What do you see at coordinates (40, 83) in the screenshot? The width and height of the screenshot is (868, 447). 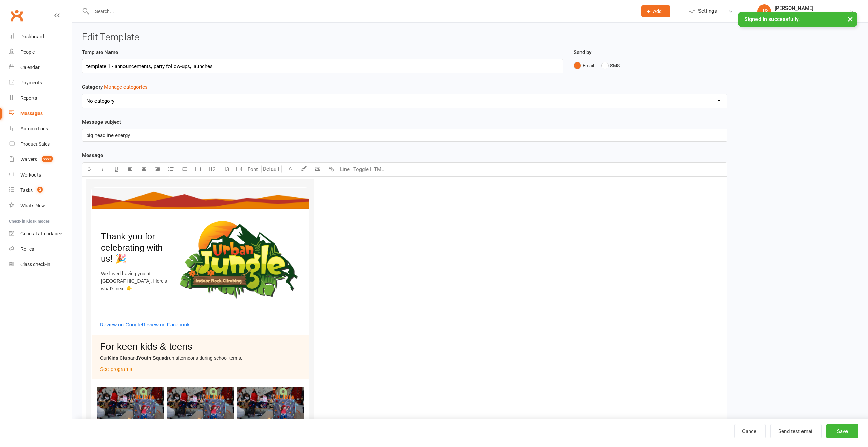 I see `a: Payments` at bounding box center [40, 83].